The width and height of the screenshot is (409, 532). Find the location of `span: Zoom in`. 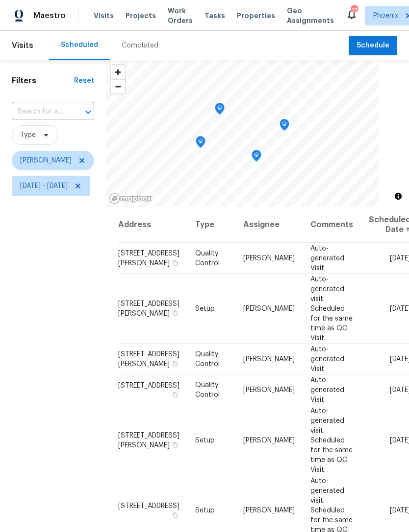

span: Zoom in is located at coordinates (118, 72).